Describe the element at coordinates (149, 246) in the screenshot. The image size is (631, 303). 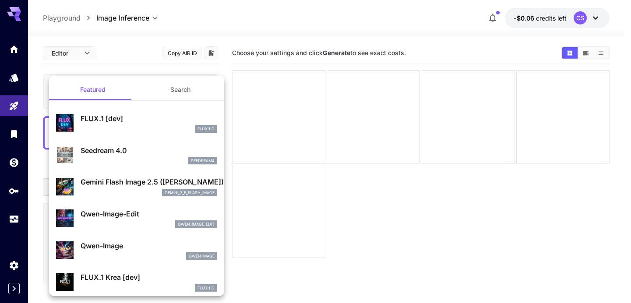
I see `p: Qwen-Image` at that location.